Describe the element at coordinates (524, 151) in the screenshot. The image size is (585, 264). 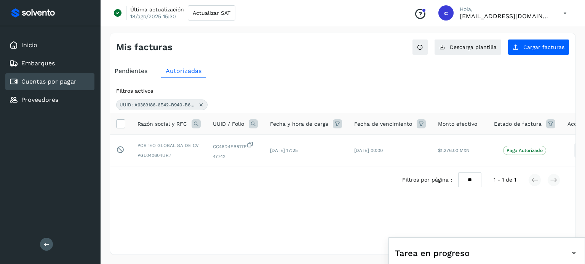
I see `p: Pago Autorizado` at that location.